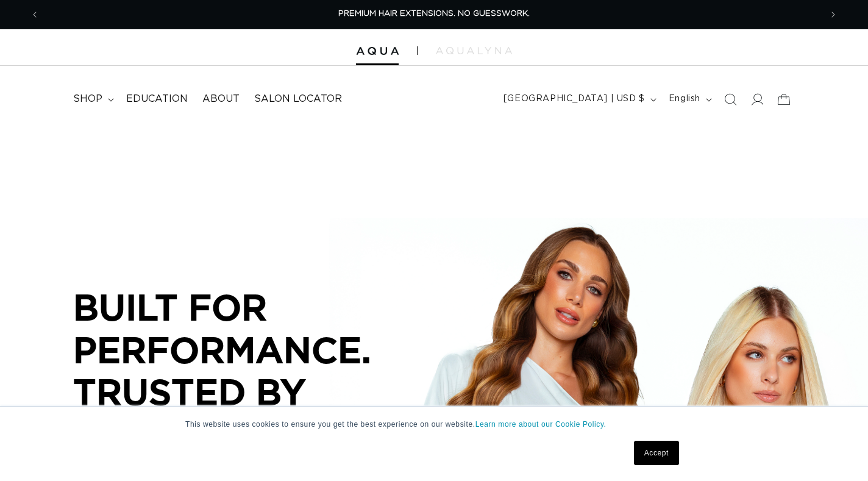  What do you see at coordinates (92, 98) in the screenshot?
I see `summary: shop` at bounding box center [92, 98].